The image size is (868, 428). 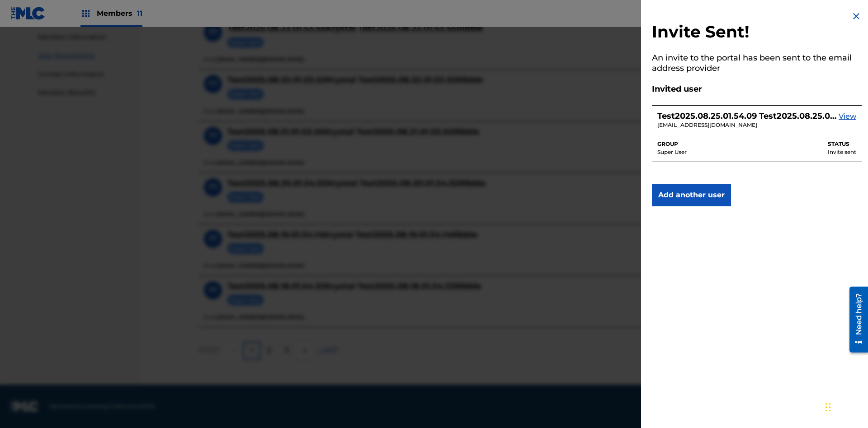 I want to click on p: GROUP, so click(x=672, y=144).